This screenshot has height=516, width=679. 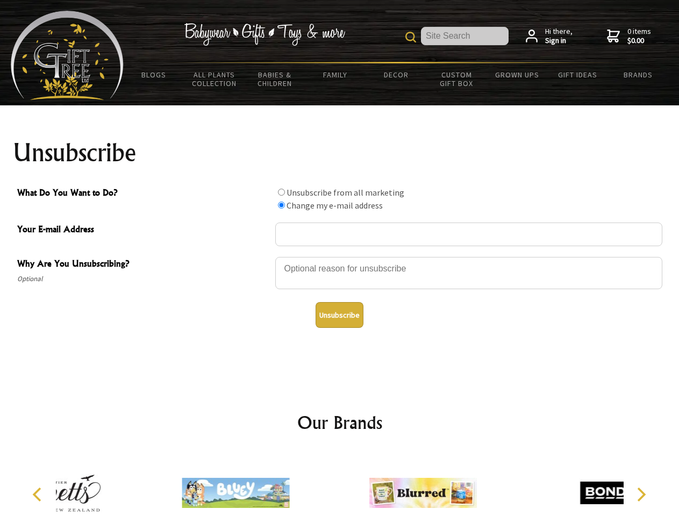 What do you see at coordinates (335, 205) in the screenshot?
I see `label: Change my e-mail address` at bounding box center [335, 205].